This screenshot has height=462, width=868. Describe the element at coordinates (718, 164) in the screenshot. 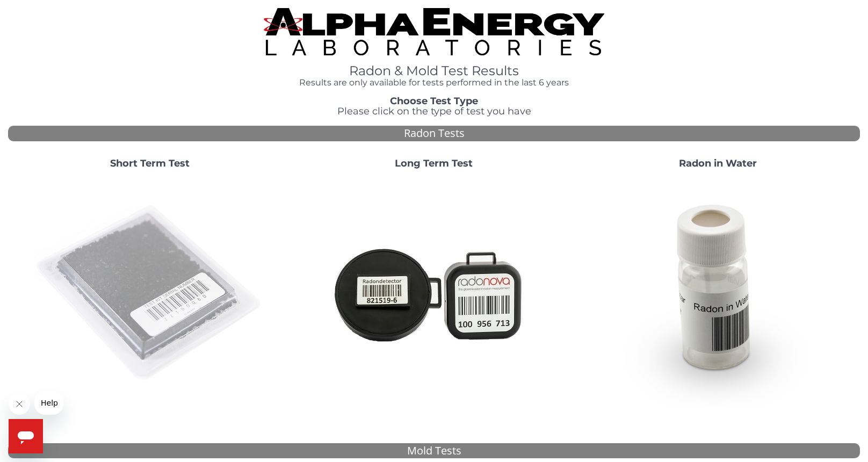

I see `strong: Radon in Water` at that location.